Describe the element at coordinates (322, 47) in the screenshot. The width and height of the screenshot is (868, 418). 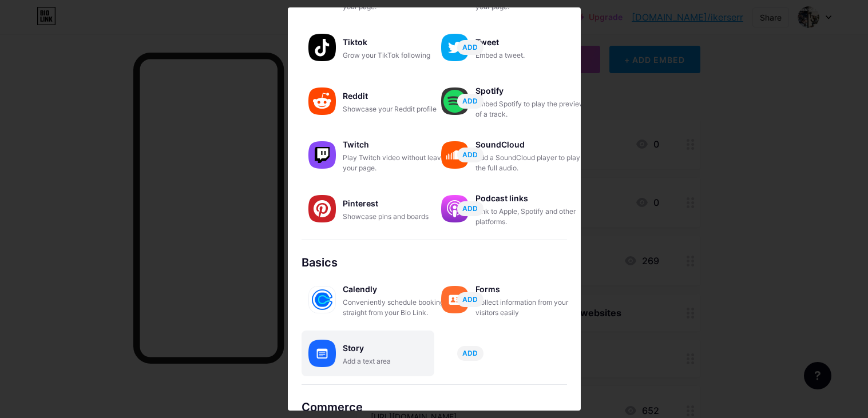
I see `img: tiktok` at that location.